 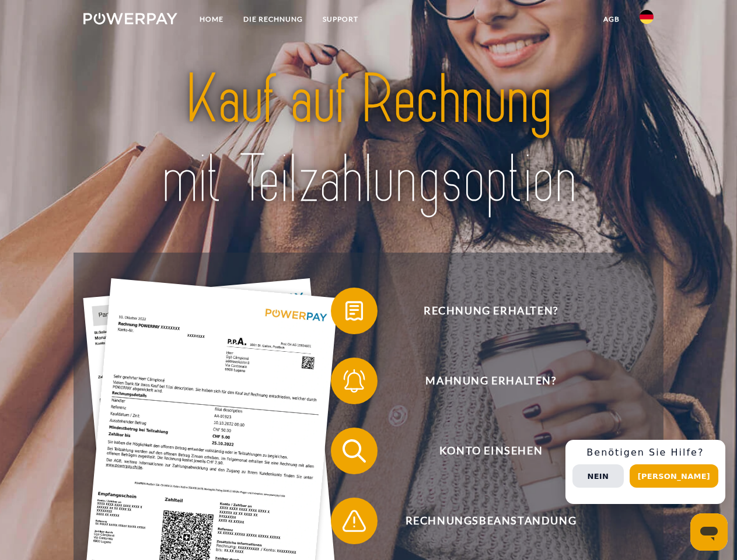 What do you see at coordinates (612, 19) in the screenshot?
I see `a: agb` at bounding box center [612, 19].